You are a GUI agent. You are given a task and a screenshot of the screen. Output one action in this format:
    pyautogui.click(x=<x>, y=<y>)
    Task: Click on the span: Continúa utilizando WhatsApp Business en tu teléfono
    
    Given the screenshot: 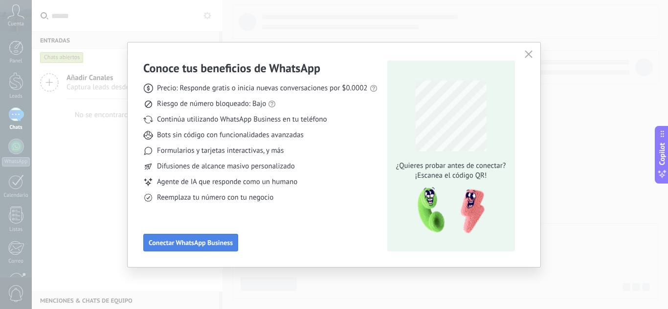 What is the action you would take?
    pyautogui.click(x=242, y=120)
    